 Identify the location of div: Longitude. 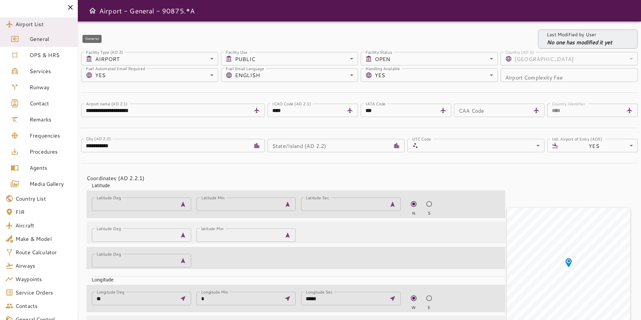
(296, 277).